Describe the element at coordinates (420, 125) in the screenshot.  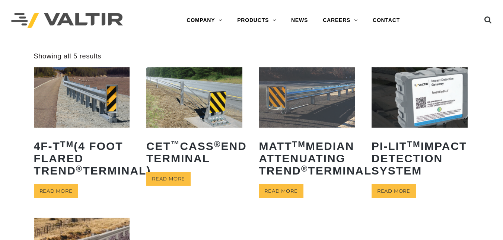
I see `a: PI-LITTMImpact Detection System` at that location.